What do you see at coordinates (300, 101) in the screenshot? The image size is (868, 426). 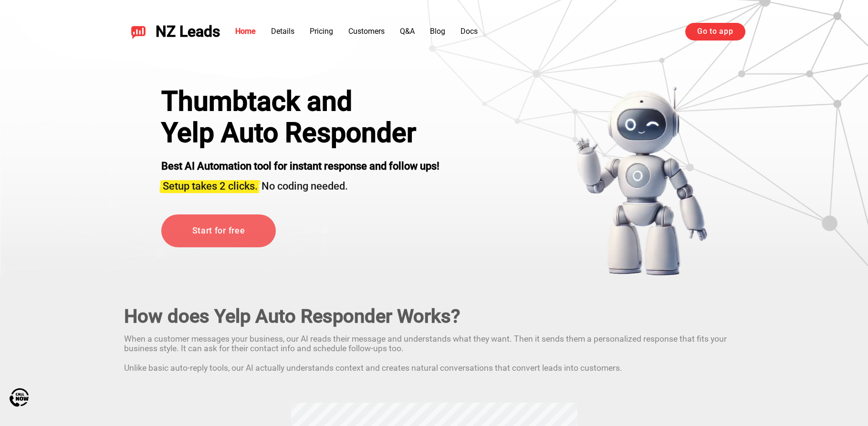 I see `div: Thumbtack and` at bounding box center [300, 101].